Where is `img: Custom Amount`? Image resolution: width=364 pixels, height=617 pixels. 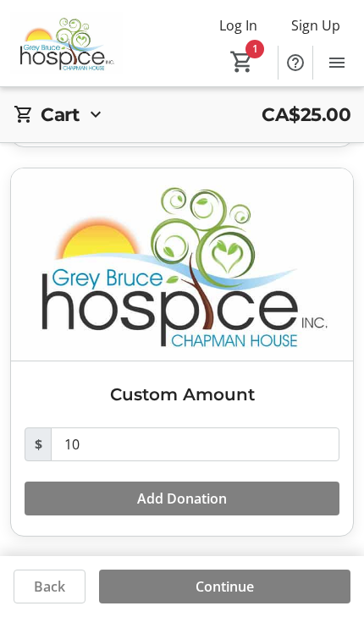 img: Custom Amount is located at coordinates (182, 264).